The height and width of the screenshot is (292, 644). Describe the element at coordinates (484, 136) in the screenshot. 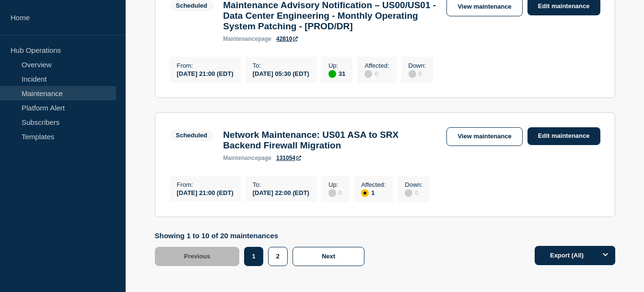

I see `a: View maintenance` at that location.